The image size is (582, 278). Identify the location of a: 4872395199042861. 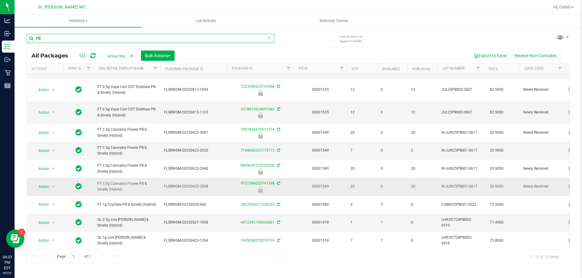
(258, 223).